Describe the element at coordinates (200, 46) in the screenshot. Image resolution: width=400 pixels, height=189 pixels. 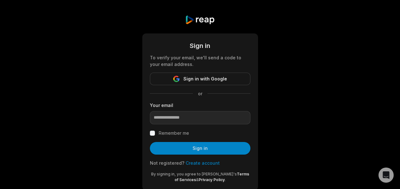
I see `div: Sign in` at that location.